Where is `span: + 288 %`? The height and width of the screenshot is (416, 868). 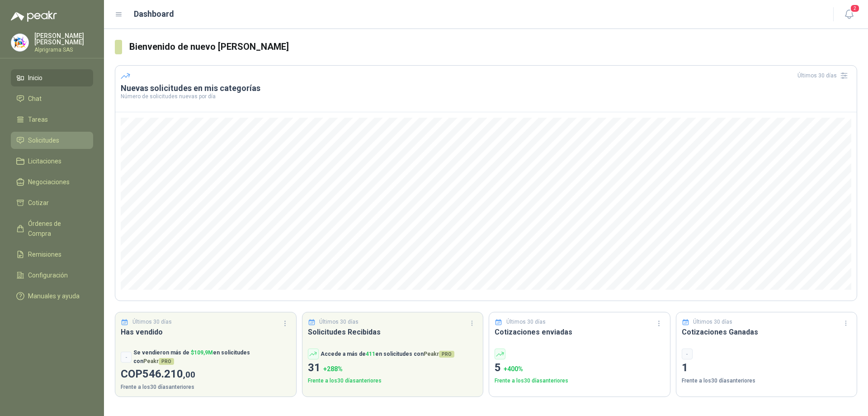 span: + 288 % is located at coordinates (332, 368).